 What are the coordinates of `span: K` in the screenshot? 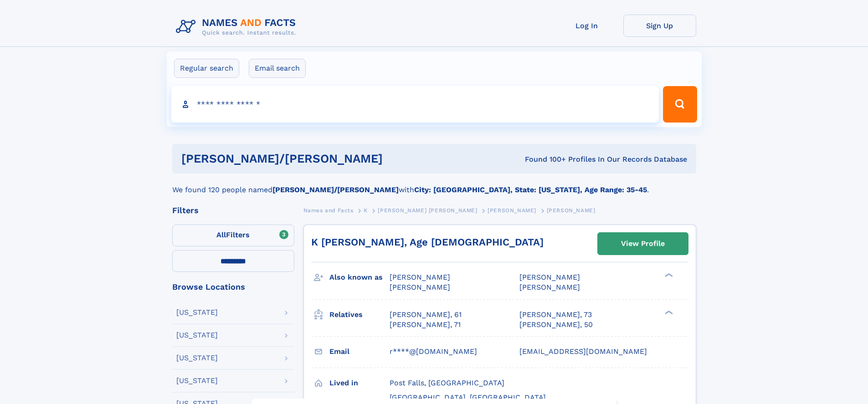 It's located at (366, 210).